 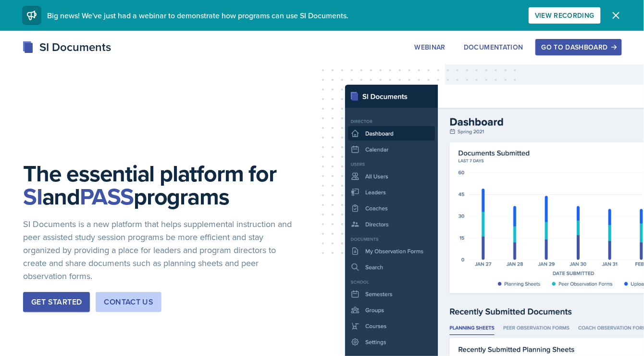 What do you see at coordinates (56, 302) in the screenshot?
I see `div: Get Started` at bounding box center [56, 302].